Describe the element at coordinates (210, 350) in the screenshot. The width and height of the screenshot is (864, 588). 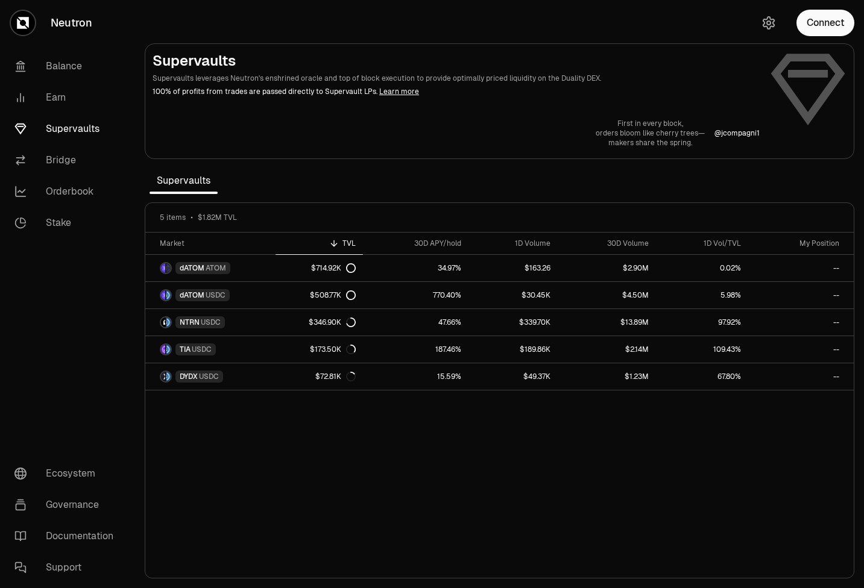
I see `a: TIA LogoUSDC LogoTIAUSDC` at that location.